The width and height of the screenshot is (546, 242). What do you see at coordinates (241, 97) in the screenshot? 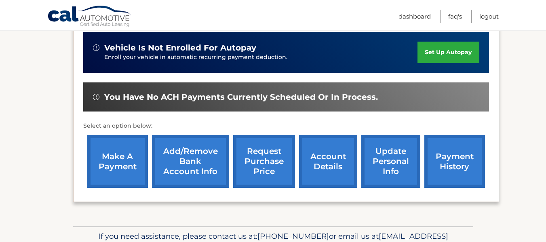
I see `span: You have no ACH payments currently scheduled or in process.` at bounding box center [241, 97].